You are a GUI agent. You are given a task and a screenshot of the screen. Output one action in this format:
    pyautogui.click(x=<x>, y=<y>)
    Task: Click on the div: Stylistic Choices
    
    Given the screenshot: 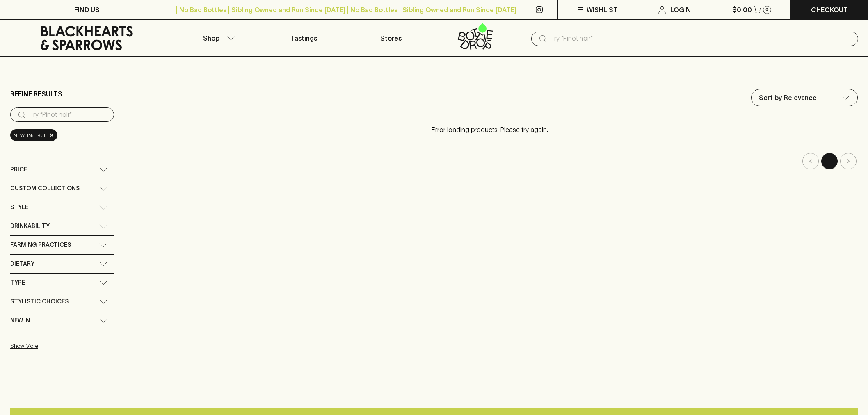 What is the action you would take?
    pyautogui.click(x=62, y=301)
    